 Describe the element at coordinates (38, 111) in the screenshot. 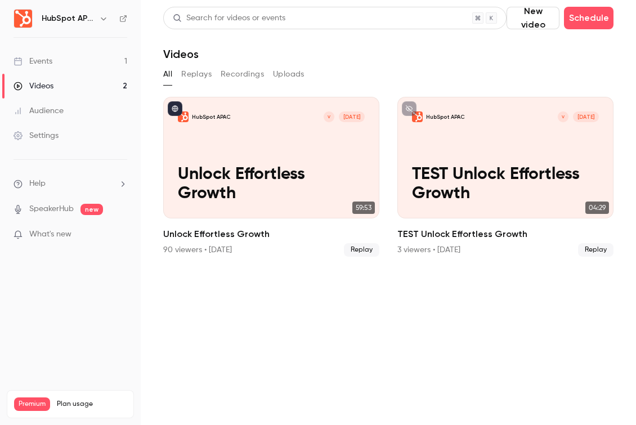

I see `div: Audience` at that location.